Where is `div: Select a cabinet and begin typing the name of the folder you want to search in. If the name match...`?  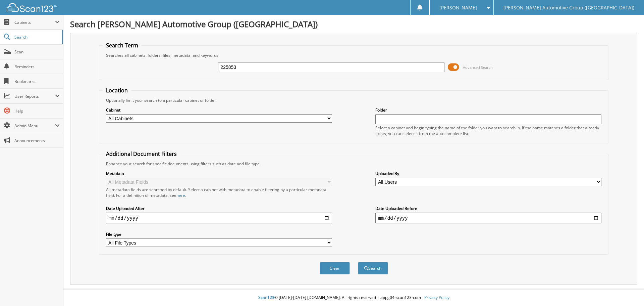 div: Select a cabinet and begin typing the name of the folder you want to search in. If the name match... is located at coordinates (489, 131).